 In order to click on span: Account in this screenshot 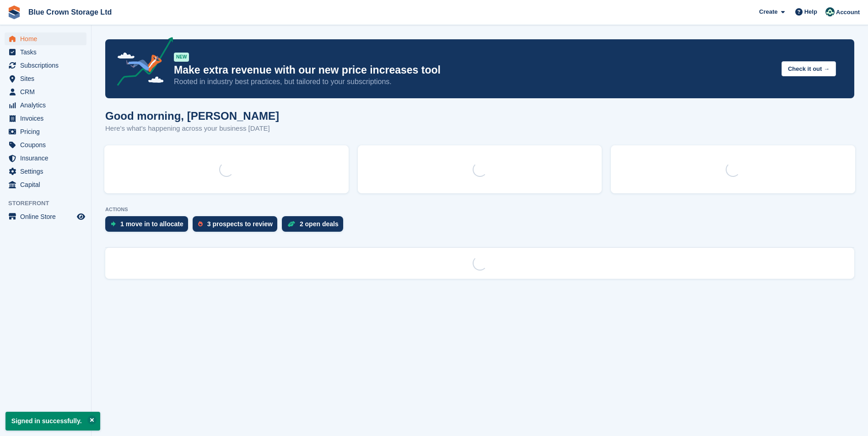, I will do `click(848, 12)`.